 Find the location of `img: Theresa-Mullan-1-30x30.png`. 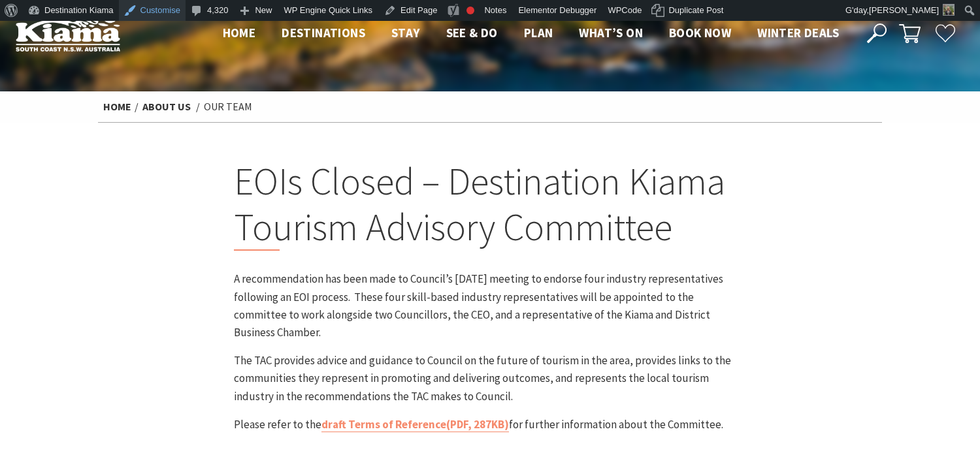

img: Theresa-Mullan-1-30x30.png is located at coordinates (949, 10).